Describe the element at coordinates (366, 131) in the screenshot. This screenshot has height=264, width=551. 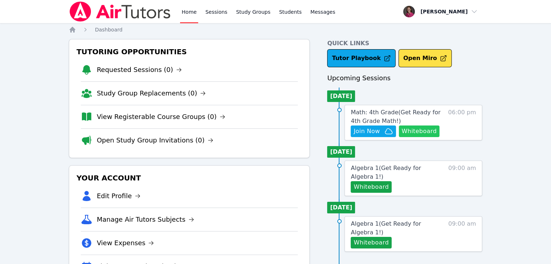
I see `span: Join Now` at that location.